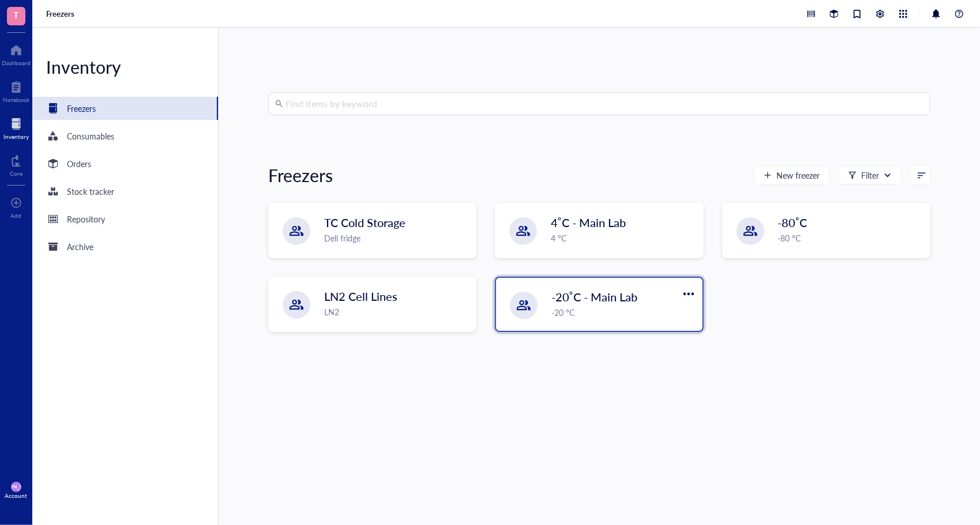 This screenshot has height=525, width=980. Describe the element at coordinates (798, 175) in the screenshot. I see `span: New freezer` at that location.